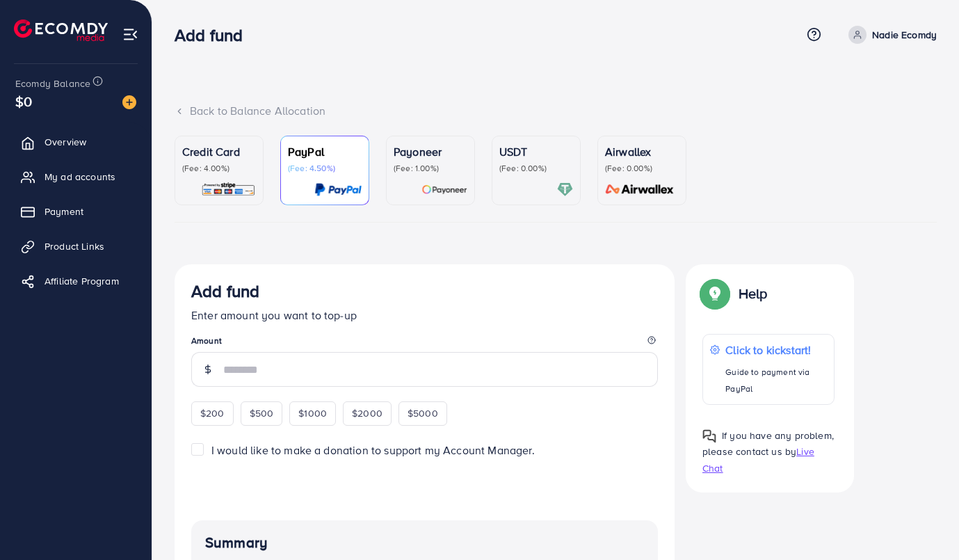 This screenshot has height=560, width=959. What do you see at coordinates (642, 151) in the screenshot?
I see `p: Airwallex` at bounding box center [642, 151].